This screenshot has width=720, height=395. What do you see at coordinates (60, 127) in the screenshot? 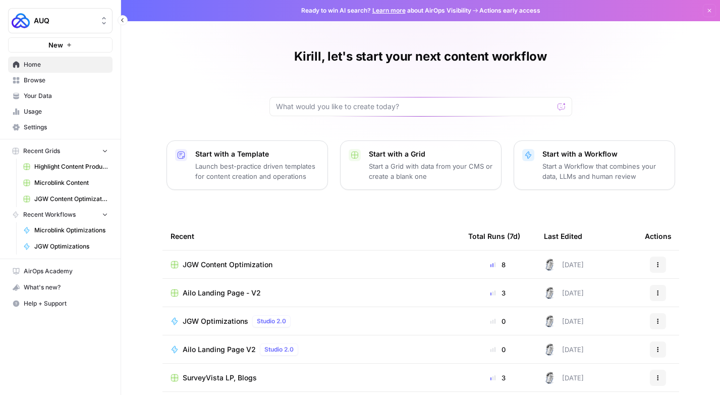
I see `a: Settings` at bounding box center [60, 127].